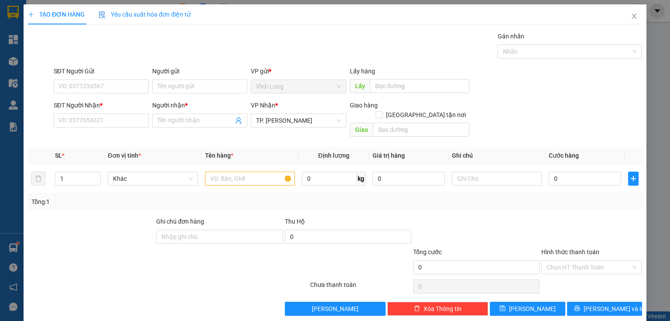 The image size is (670, 321). I want to click on span: Tên hàng, so click(219, 155).